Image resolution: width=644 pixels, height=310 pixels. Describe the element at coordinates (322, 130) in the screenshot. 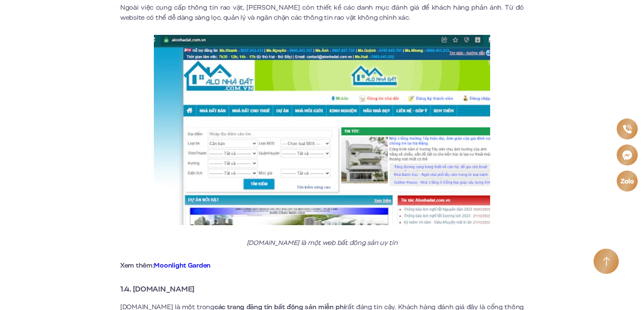

I see `img: Alonhadat.com.vn là một web bất đông sản uy tín` at that location.